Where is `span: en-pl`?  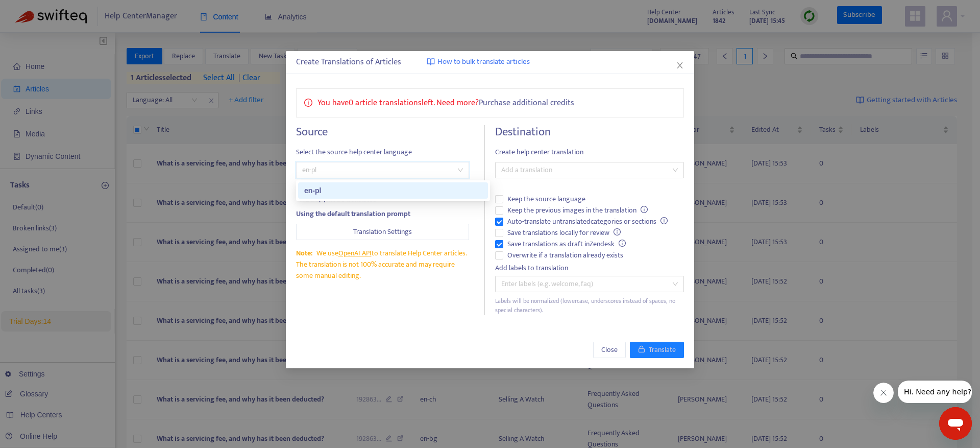
span: en-pl is located at coordinates (382, 170).